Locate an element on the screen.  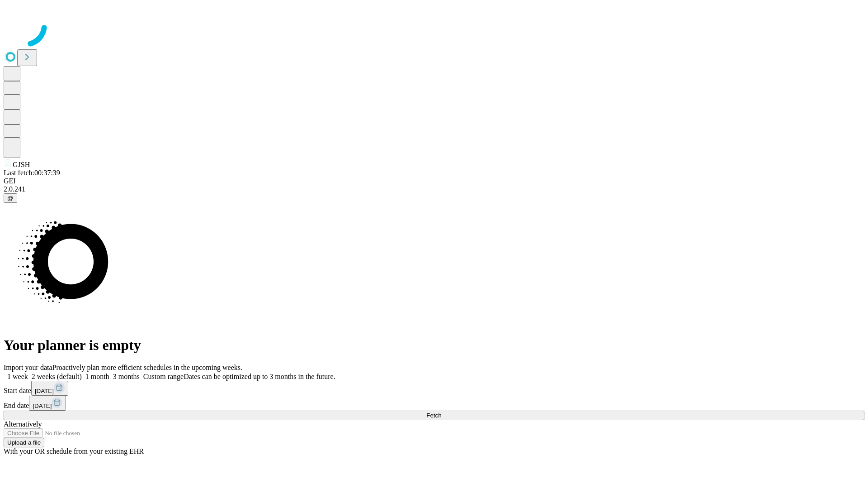
span: Dates can be optimized up to 3 months in the future. is located at coordinates (259, 375).